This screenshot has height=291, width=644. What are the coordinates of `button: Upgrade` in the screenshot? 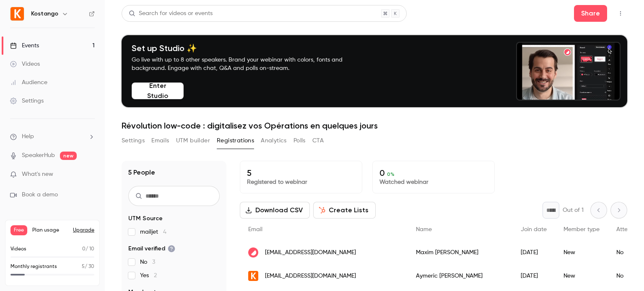 It's located at (83, 230).